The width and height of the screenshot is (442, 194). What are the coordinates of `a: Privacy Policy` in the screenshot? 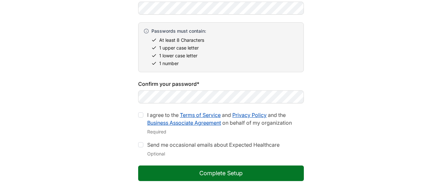 It's located at (249, 115).